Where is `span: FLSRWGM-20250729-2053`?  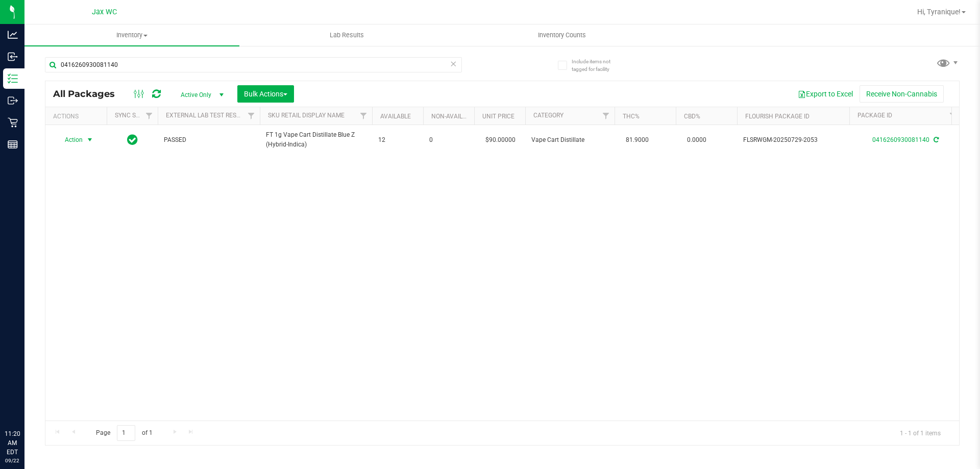
span: FLSRWGM-20250729-2053 is located at coordinates (793, 140).